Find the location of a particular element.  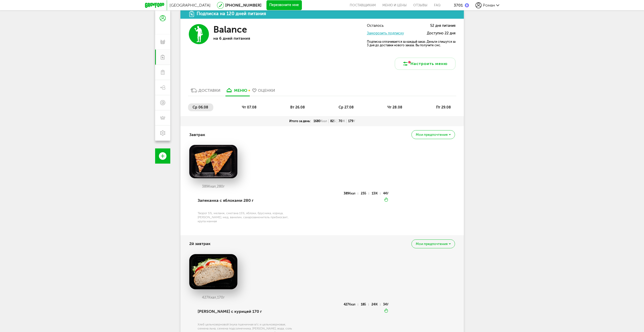

span: ср 27.08 is located at coordinates (346, 107).